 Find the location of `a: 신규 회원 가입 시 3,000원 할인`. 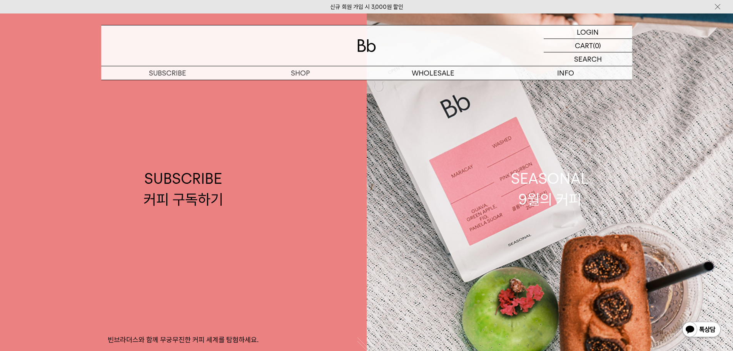

a: 신규 회원 가입 시 3,000원 할인 is located at coordinates (367, 7).